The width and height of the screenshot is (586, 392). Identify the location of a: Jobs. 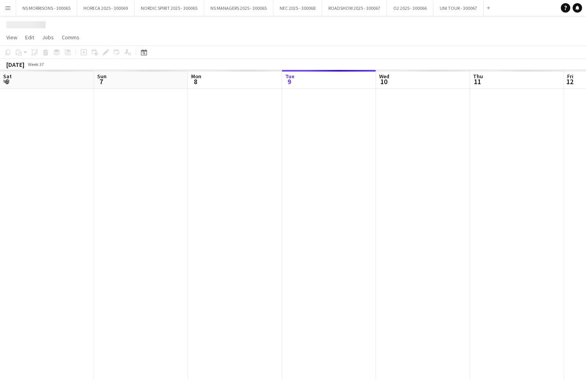
(48, 37).